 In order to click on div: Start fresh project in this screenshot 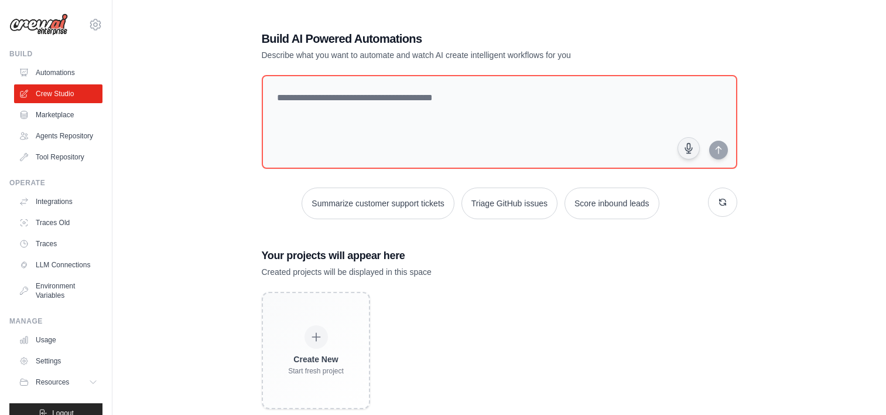, I will do `click(316, 371)`.